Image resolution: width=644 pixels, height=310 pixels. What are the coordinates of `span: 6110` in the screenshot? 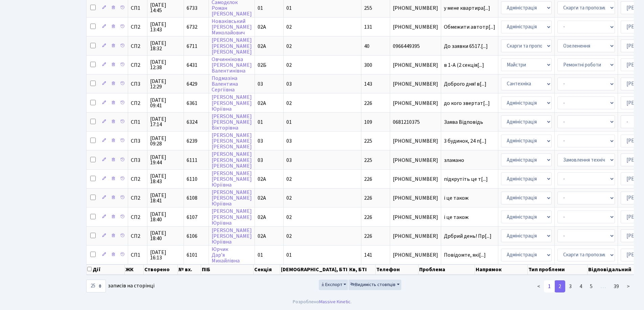 It's located at (192, 179).